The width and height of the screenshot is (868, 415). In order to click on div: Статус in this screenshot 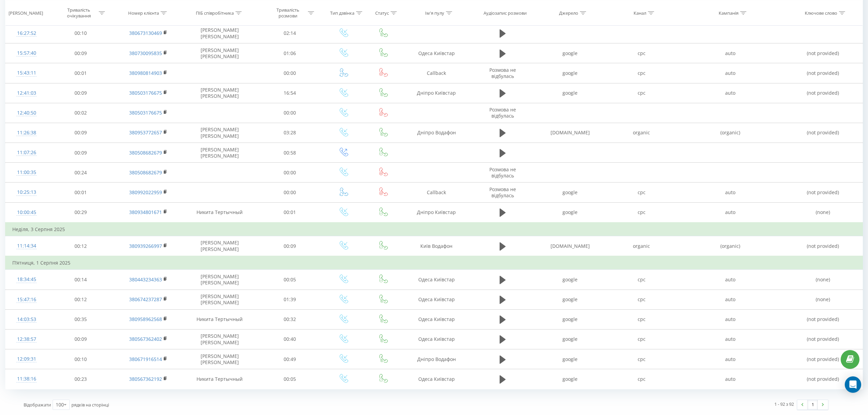, I will do `click(382, 13)`.